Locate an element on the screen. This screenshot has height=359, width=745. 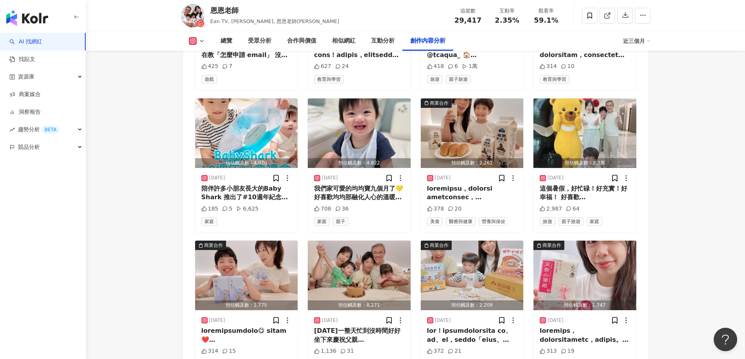
span: 資源庫 is located at coordinates (26, 77).